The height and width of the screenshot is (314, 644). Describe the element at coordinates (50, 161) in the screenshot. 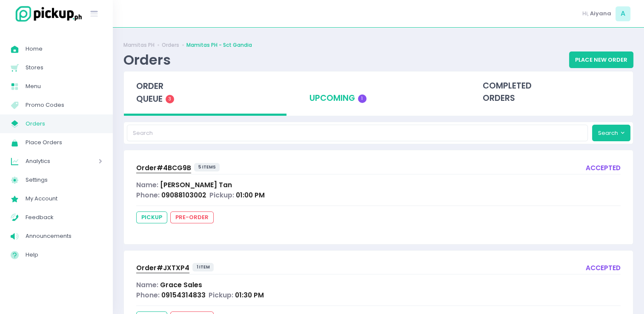

I see `span: Analytics` at that location.